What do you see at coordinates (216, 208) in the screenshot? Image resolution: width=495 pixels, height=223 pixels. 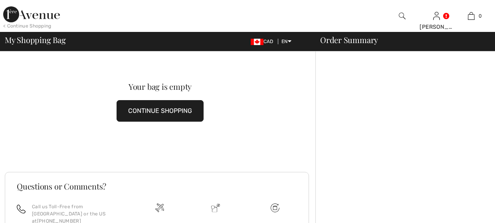 I see `img: Delivery is a breeze since we pay the duties!` at bounding box center [216, 208].